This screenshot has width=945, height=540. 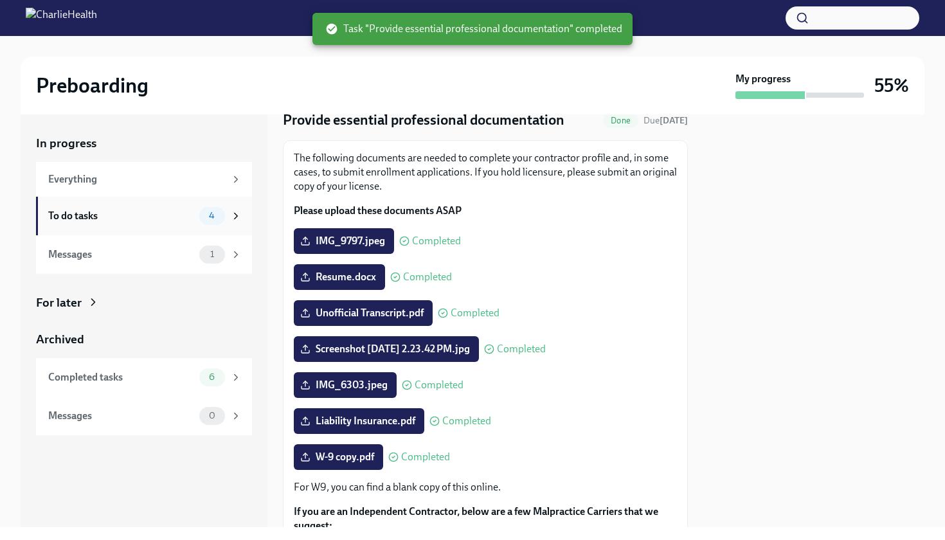 What do you see at coordinates (338, 457) in the screenshot?
I see `span: W-9 copy.pdf` at bounding box center [338, 457].